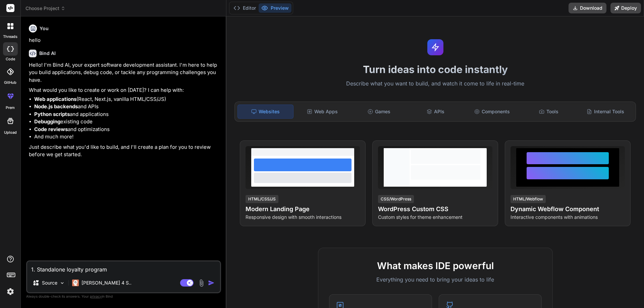  I want to click on strong: Web applications, so click(56, 99).